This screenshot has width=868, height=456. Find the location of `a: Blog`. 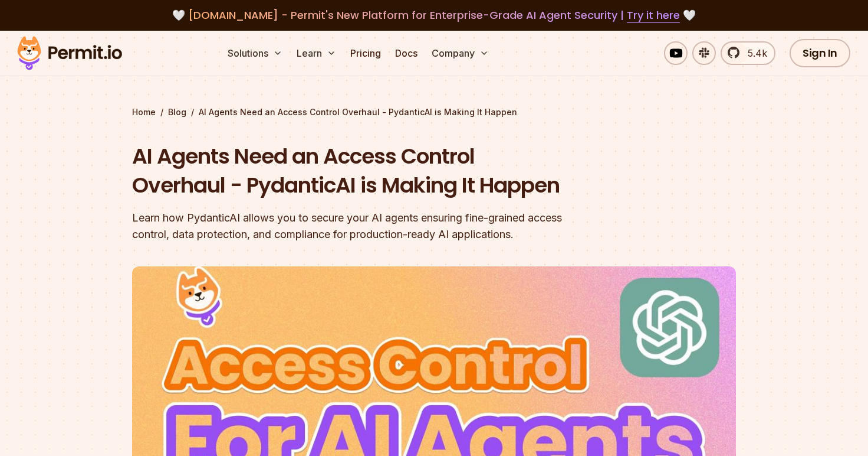

a: Blog is located at coordinates (177, 113).